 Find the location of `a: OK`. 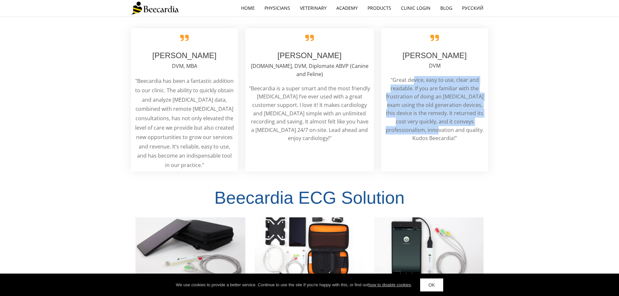

a: OK is located at coordinates (432, 285).